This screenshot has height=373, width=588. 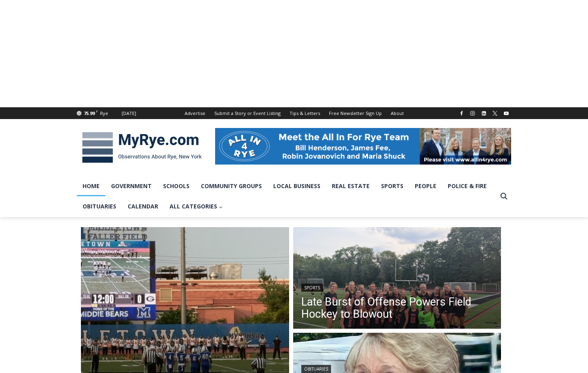 I want to click on a: Facebook, so click(x=461, y=113).